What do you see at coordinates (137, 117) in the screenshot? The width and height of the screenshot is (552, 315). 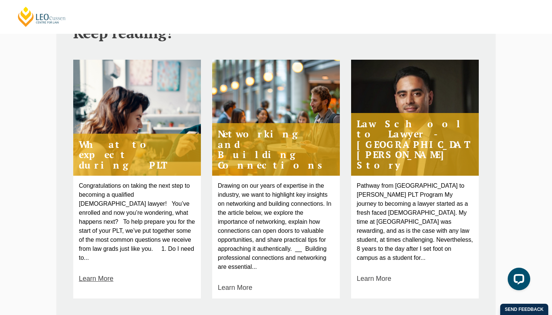 I see `a: img What to expect during PLT` at bounding box center [137, 117].